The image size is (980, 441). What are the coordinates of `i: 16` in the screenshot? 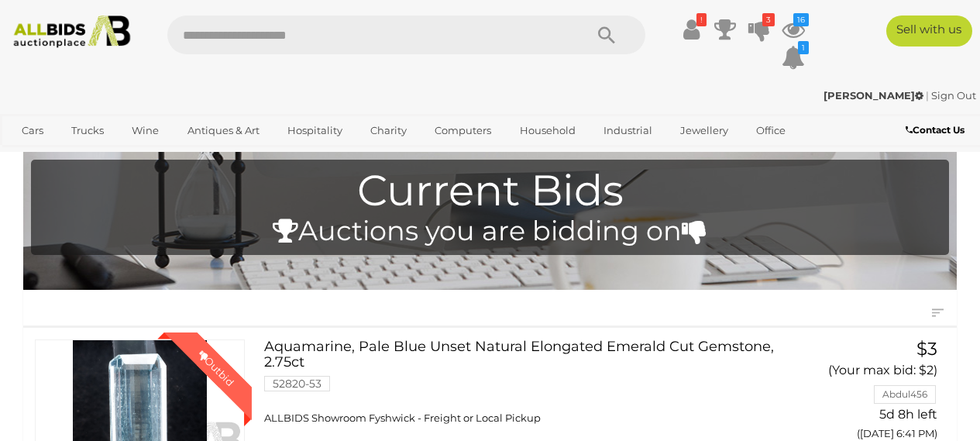 It's located at (801, 20).